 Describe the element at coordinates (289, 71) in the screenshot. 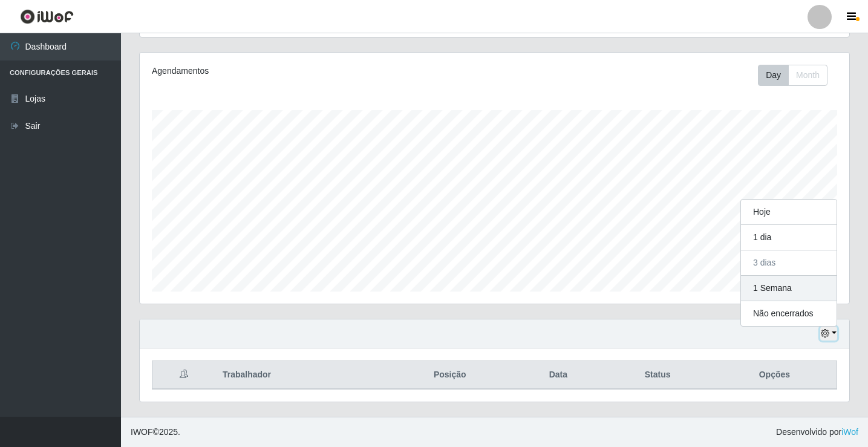

I see `div: Agendamentos` at that location.